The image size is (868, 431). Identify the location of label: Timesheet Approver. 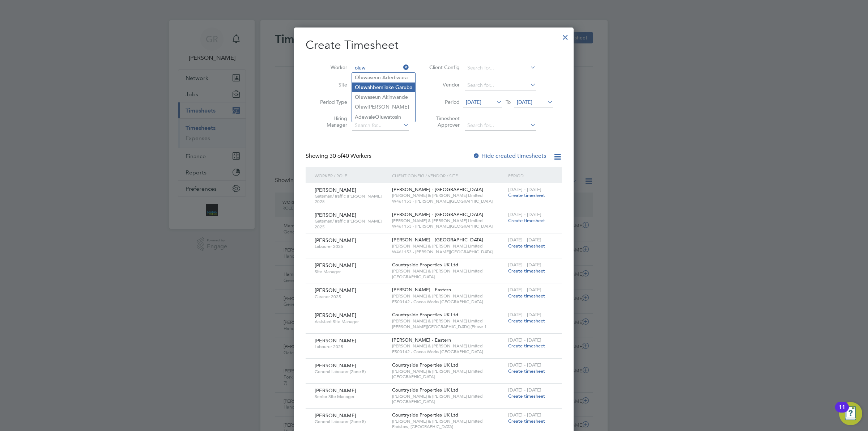
(444, 122).